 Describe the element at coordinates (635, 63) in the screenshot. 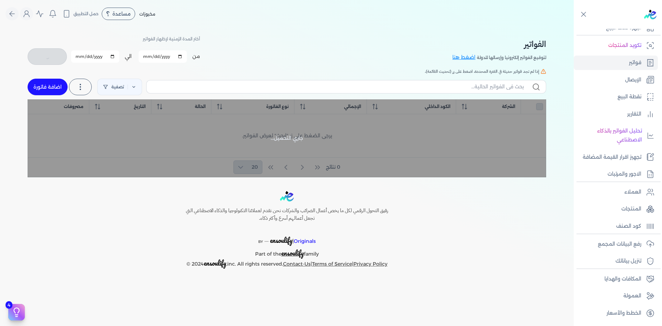

I see `p: فواتير` at that location.